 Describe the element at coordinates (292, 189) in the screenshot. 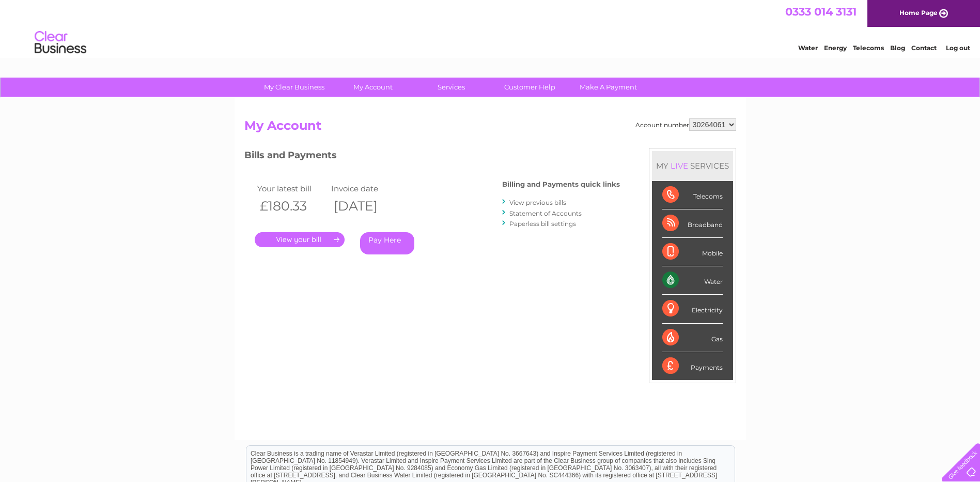

I see `td: Your latest bill` at that location.